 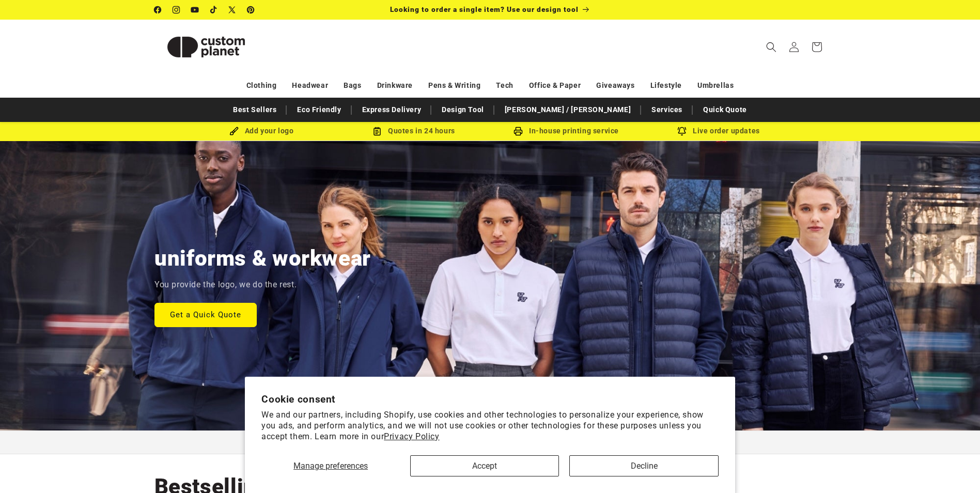 What do you see at coordinates (454, 85) in the screenshot?
I see `a: Pens & Writing` at bounding box center [454, 85].